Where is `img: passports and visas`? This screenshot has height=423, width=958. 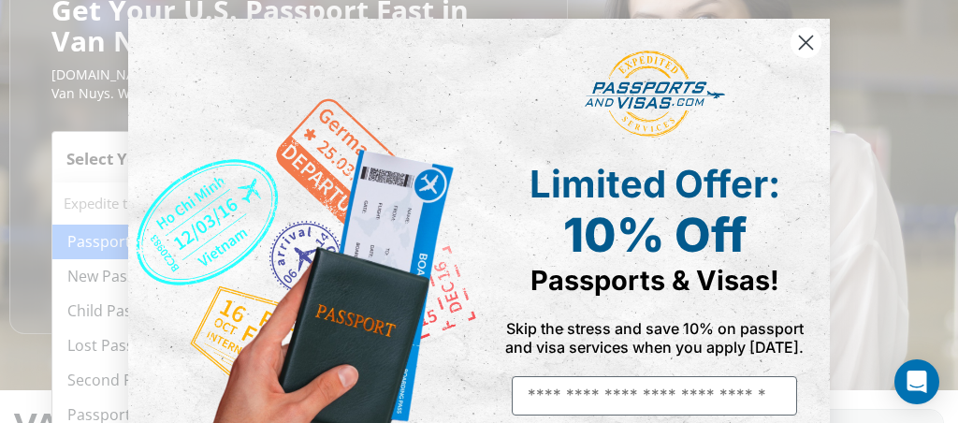 img: passports and visas is located at coordinates (655, 94).